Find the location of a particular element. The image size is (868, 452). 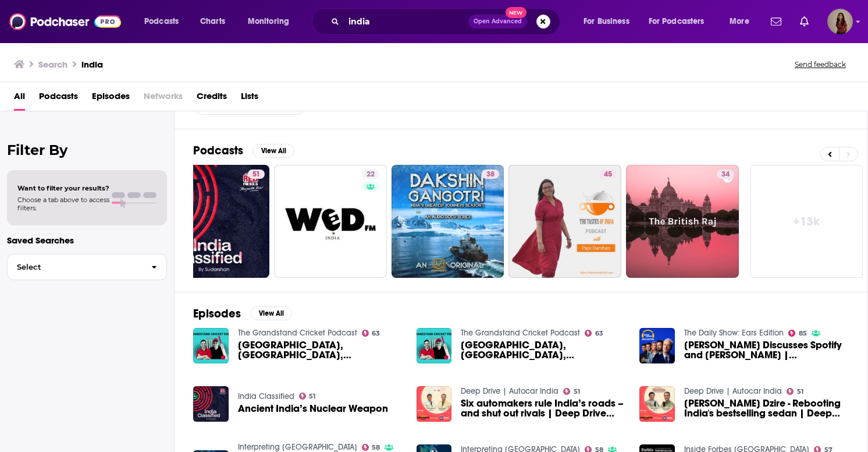

a: Interpreting India is located at coordinates (297, 447).